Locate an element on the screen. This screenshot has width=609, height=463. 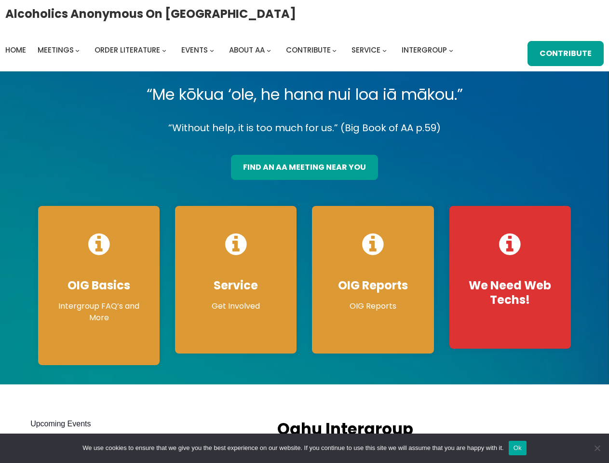
p: “Me kōkua ‘ole, he hana nui loa iā mākou.” is located at coordinates (304, 94).